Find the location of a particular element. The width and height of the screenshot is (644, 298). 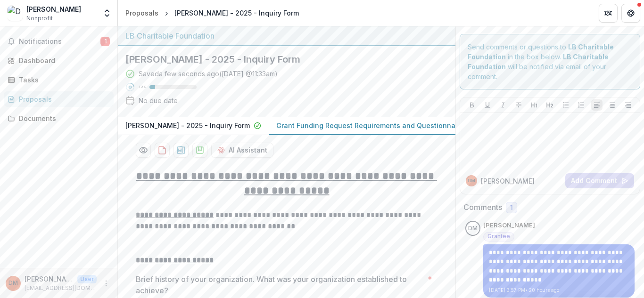

span: Notifications is located at coordinates (59, 42).